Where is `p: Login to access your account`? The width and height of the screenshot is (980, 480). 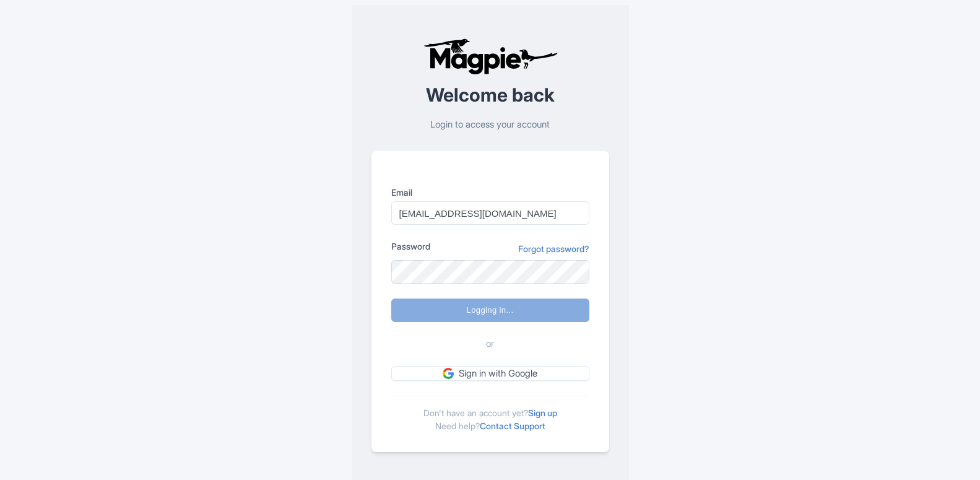 p: Login to access your account is located at coordinates (491, 124).